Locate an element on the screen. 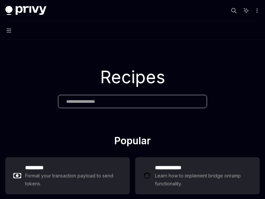 The width and height of the screenshot is (265, 199). h2: Popular is located at coordinates (133, 142).